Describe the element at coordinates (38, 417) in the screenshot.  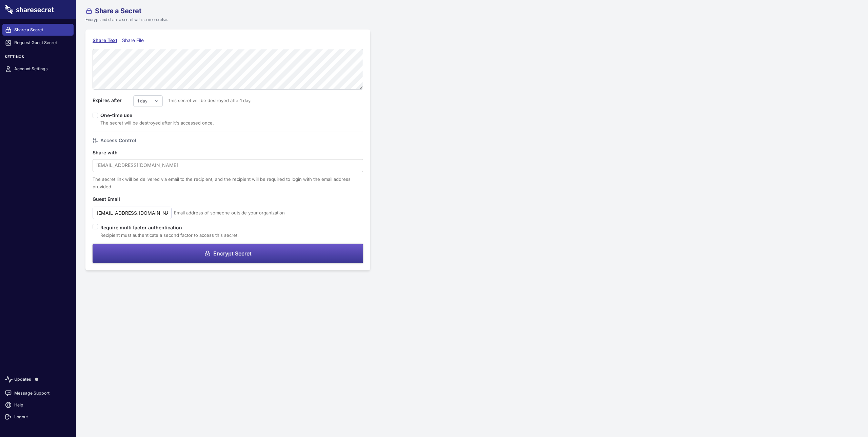
I see `a: Logout` at that location.